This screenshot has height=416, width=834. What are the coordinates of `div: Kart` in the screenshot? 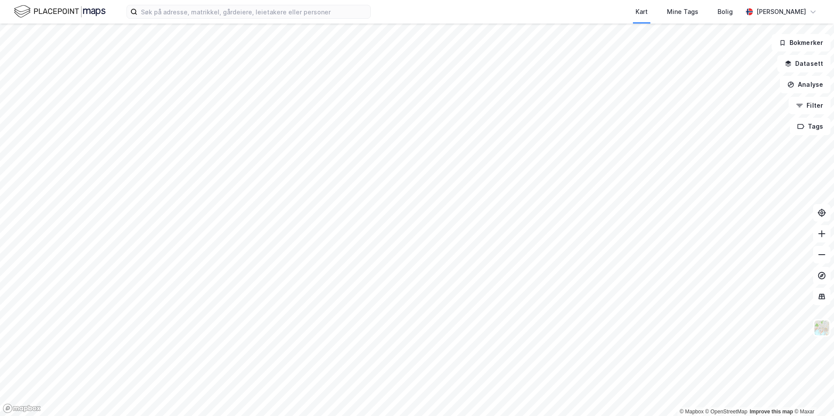 It's located at (642, 12).